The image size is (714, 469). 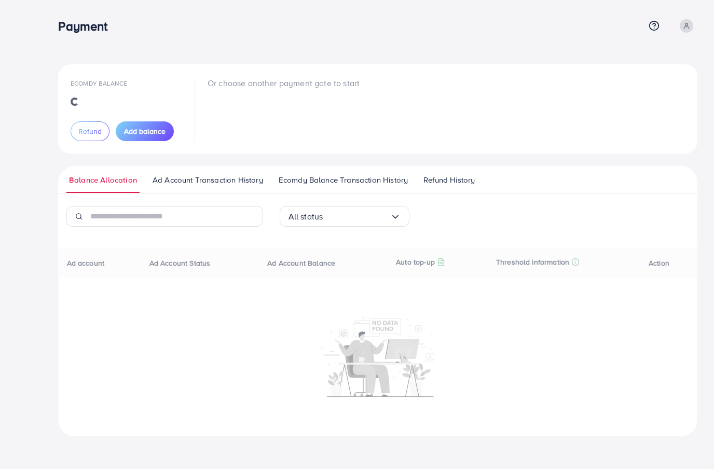 What do you see at coordinates (99, 83) in the screenshot?
I see `span: Ecomdy Balance` at bounding box center [99, 83].